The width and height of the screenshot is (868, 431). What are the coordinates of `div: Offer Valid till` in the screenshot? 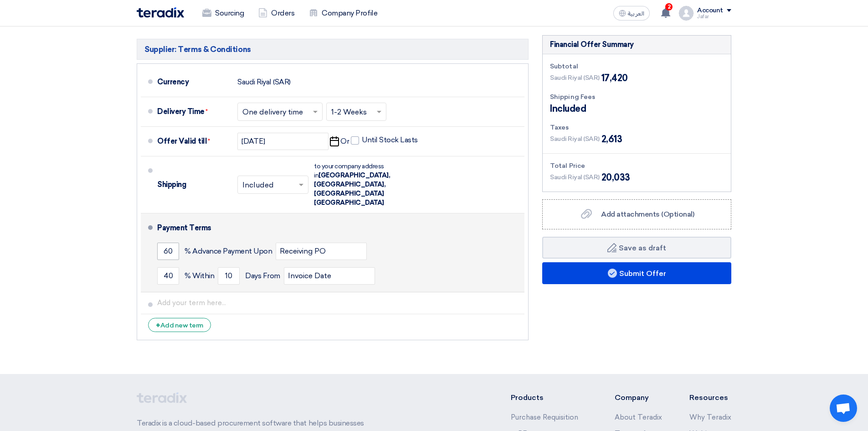 It's located at (194, 142).